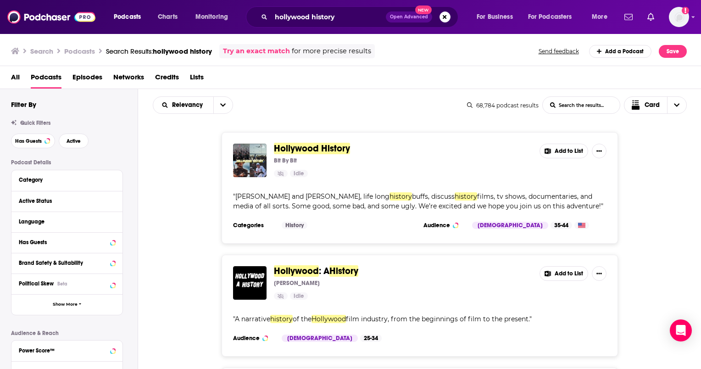  What do you see at coordinates (67, 262) in the screenshot?
I see `button: Brand Safety & Suitability` at bounding box center [67, 262].